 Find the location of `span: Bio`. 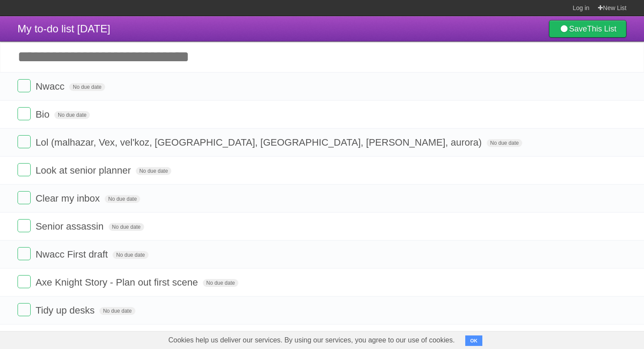

span: Bio is located at coordinates (44, 114).